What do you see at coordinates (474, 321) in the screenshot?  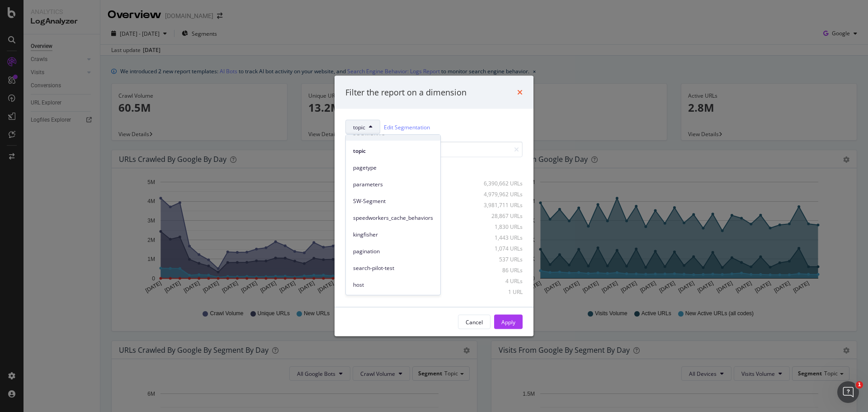 I see `div: Cancel` at bounding box center [474, 321].